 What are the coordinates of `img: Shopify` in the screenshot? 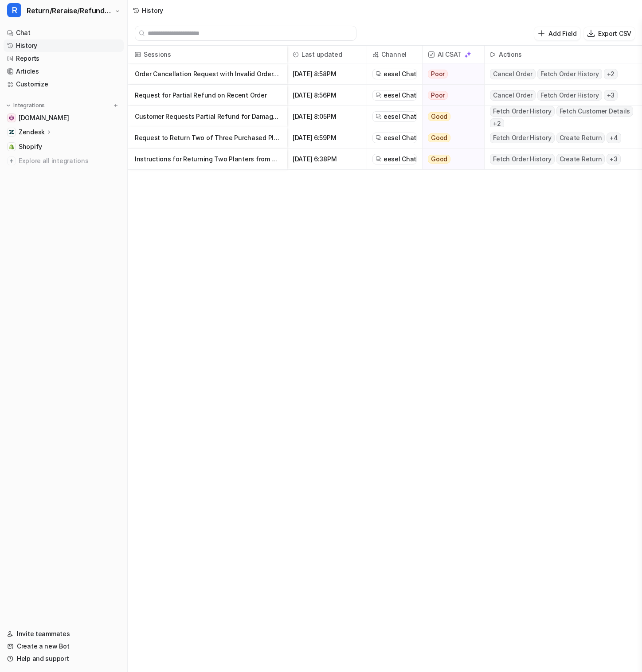 It's located at (12, 147).